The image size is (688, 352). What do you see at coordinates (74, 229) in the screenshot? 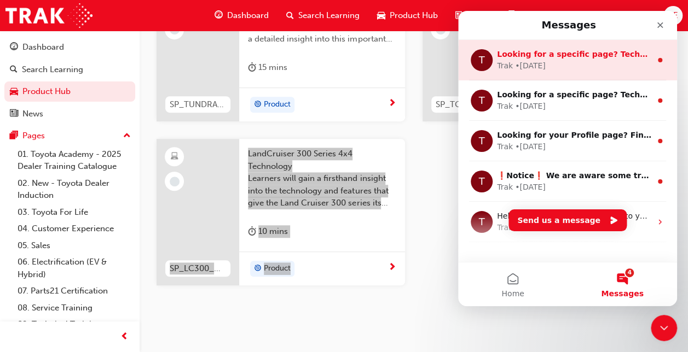
I see `a: 04. Customer Experience` at bounding box center [74, 229].